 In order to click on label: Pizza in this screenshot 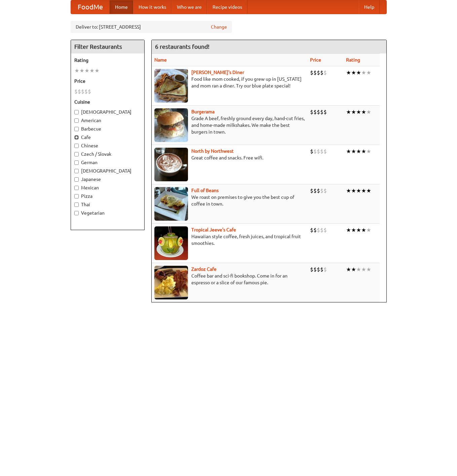, I will do `click(108, 196)`.